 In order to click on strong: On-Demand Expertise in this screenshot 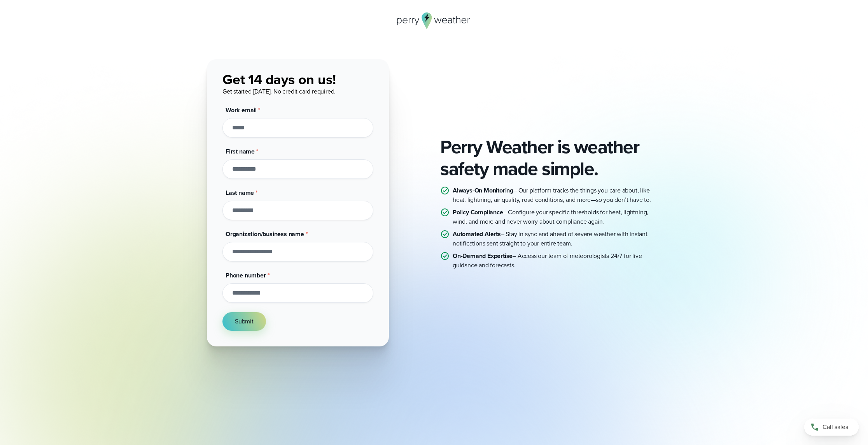, I will do `click(483, 256)`.